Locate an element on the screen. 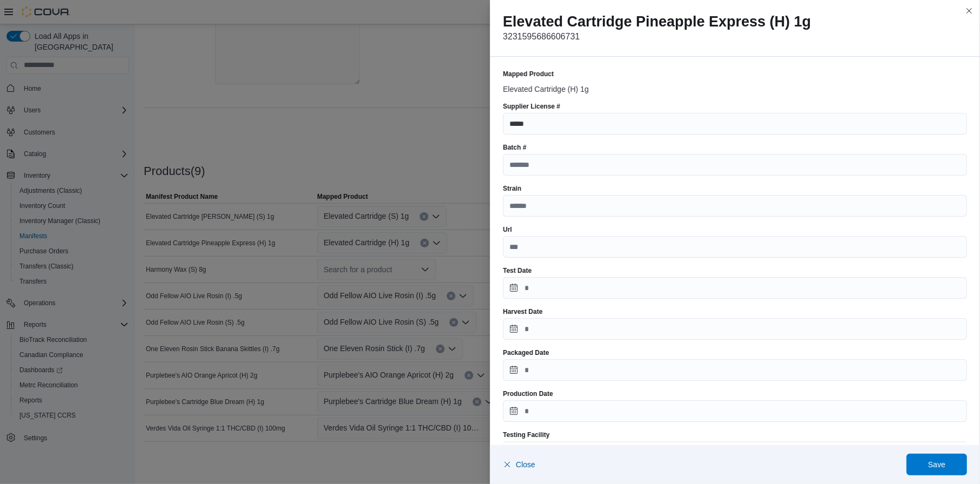 Image resolution: width=980 pixels, height=484 pixels. label: Packaged Date is located at coordinates (525, 353).